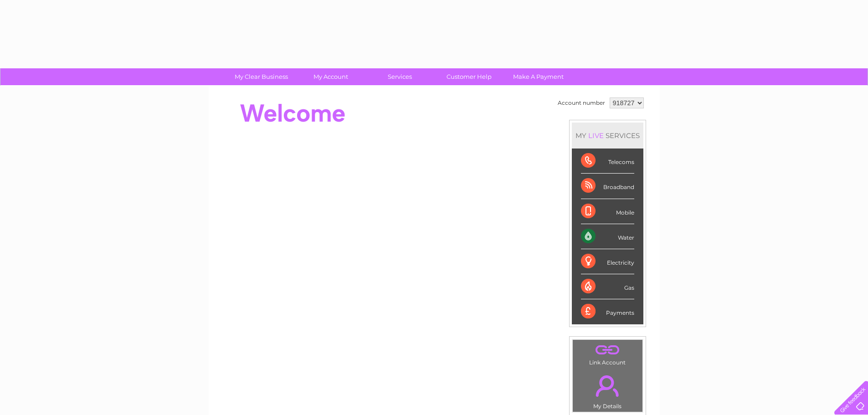 The height and width of the screenshot is (415, 868). Describe the element at coordinates (538, 77) in the screenshot. I see `a: Make A Payment` at that location.